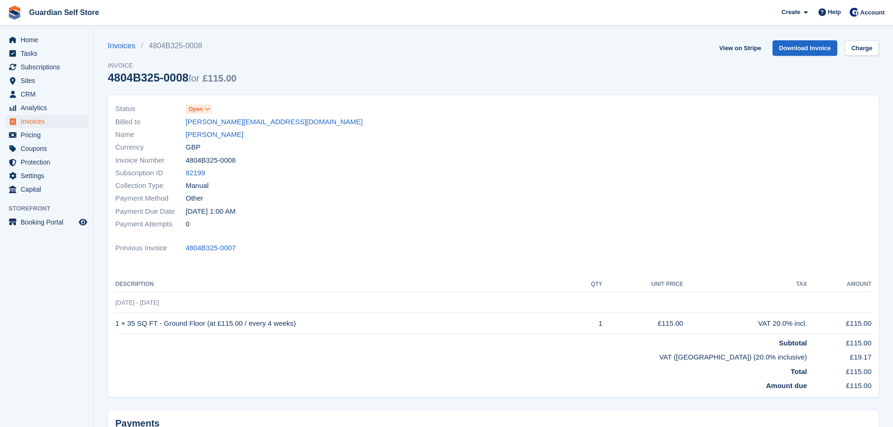 Image resolution: width=893 pixels, height=427 pixels. What do you see at coordinates (588, 285) in the screenshot?
I see `th: QTY` at bounding box center [588, 285].